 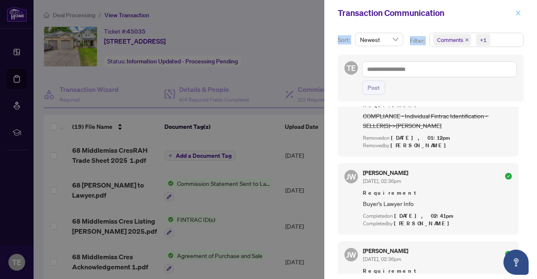 I want to click on span: TE, so click(x=351, y=68).